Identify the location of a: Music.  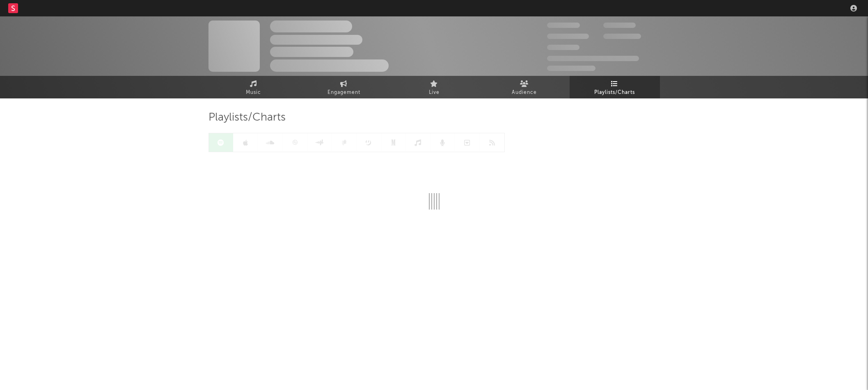
(253, 87).